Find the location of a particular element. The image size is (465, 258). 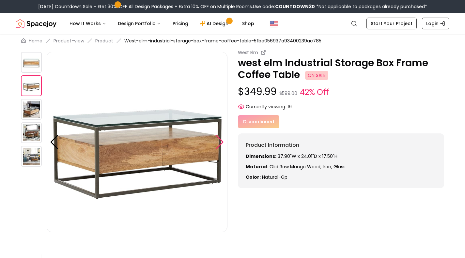

img: https://storage.googleapis.com/spacejoy-main/assets/5fbe056937a93400239ac785/product_0_mj6072nc593f is located at coordinates (31, 62).